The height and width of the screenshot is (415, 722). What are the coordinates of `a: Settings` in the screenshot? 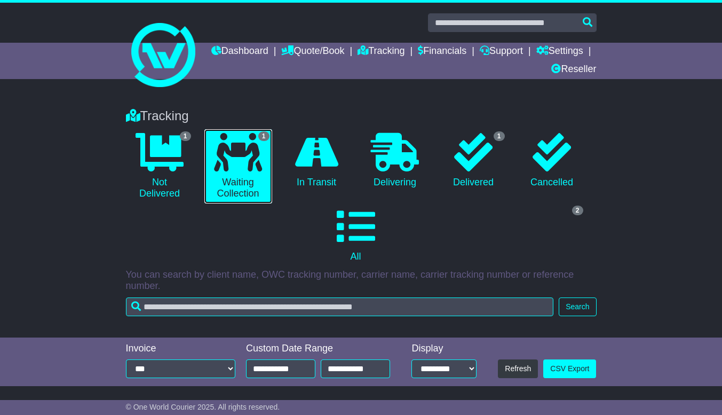 It's located at (560, 52).